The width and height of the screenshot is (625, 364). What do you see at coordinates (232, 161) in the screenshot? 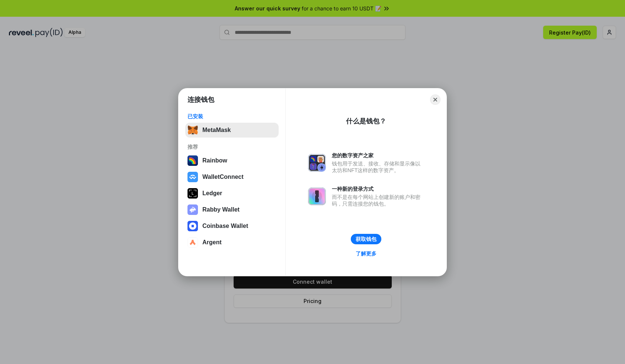
I see `button: Rainbow` at bounding box center [232, 161].